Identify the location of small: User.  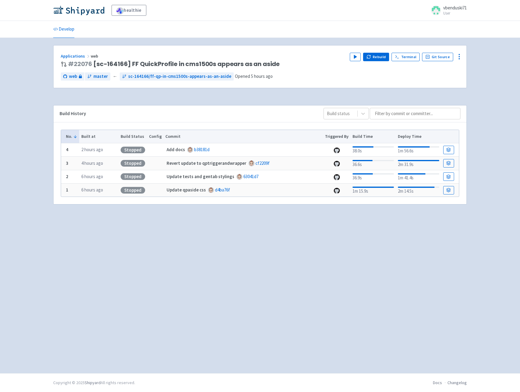
(455, 13).